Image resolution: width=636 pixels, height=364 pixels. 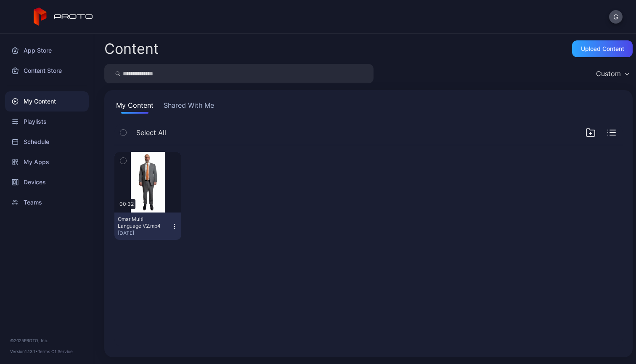 I want to click on div: Custom, so click(x=609, y=73).